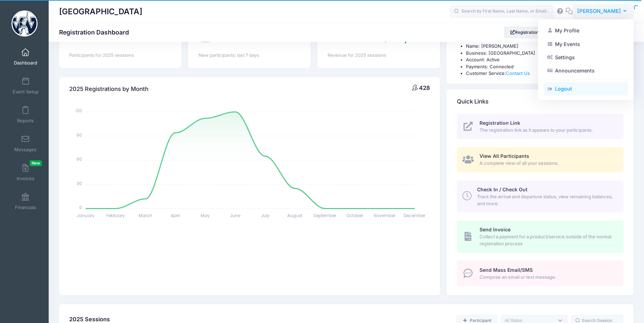 This screenshot has width=644, height=323. Describe the element at coordinates (505, 156) in the screenshot. I see `span: View All Participants` at that location.